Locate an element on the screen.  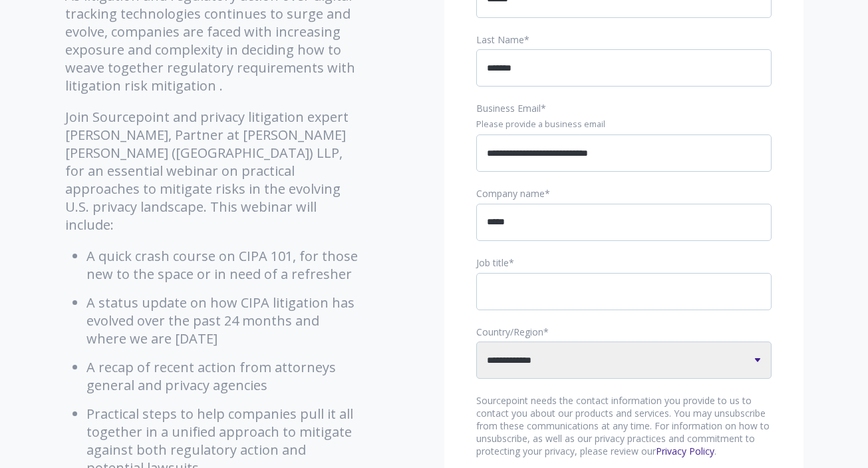
legend: Please provide a business email is located at coordinates (624, 125).